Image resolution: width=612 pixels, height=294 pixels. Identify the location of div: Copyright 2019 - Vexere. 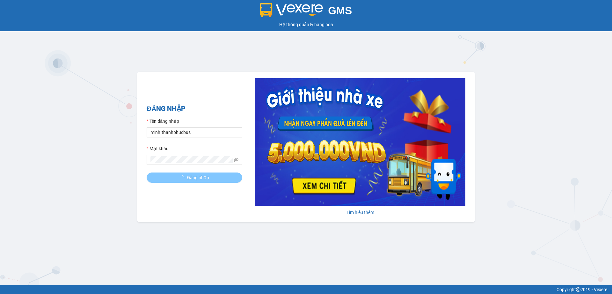
(306, 289).